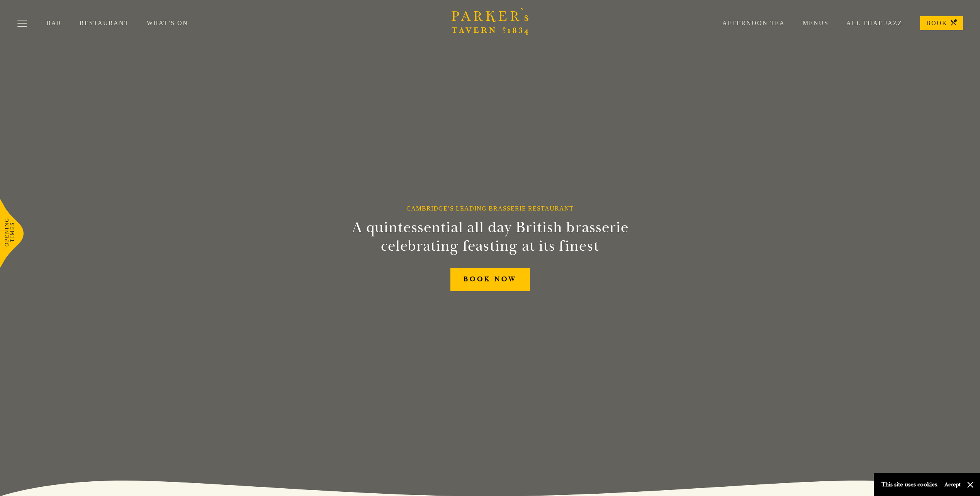 The width and height of the screenshot is (980, 496). Describe the element at coordinates (952, 484) in the screenshot. I see `button: Accept` at that location.